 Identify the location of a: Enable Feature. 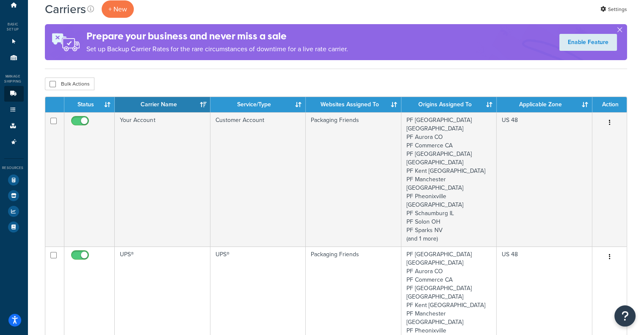
(588, 43).